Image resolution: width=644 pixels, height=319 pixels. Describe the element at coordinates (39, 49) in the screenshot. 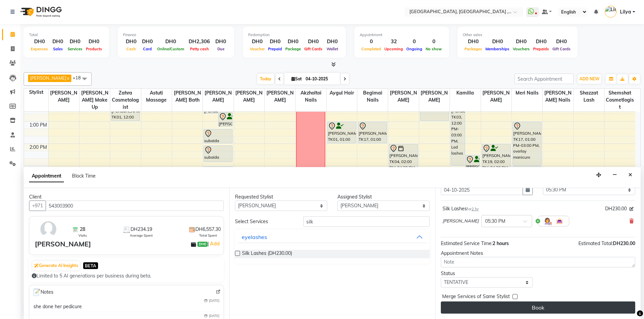

I see `span: Expenses` at that location.